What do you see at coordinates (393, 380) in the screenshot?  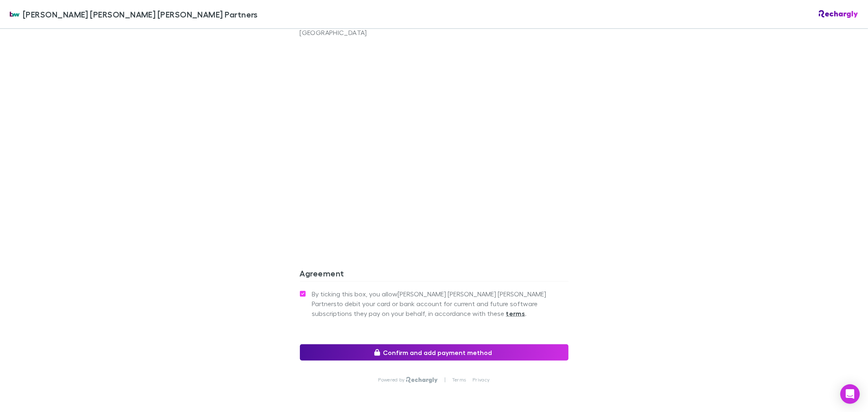 I see `p: Powered by` at bounding box center [393, 380].